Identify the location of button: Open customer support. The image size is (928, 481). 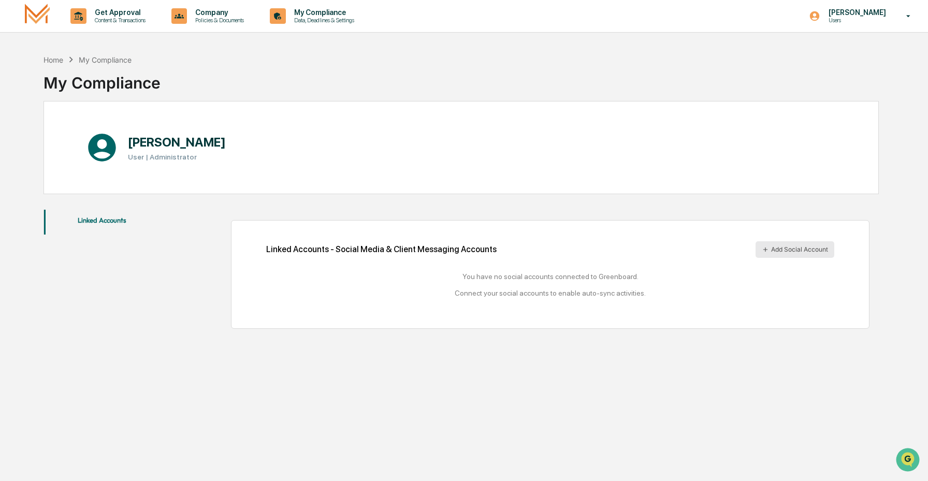
(13, 13).